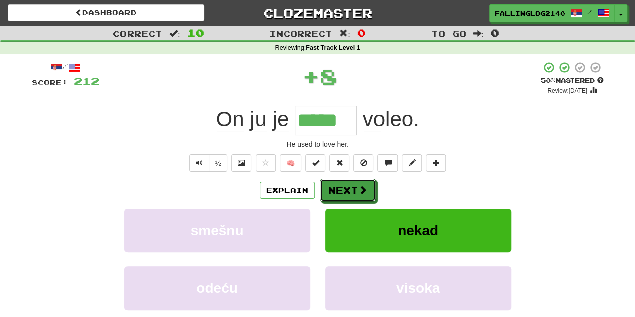  Describe the element at coordinates (448, 33) in the screenshot. I see `span: To go` at that location.